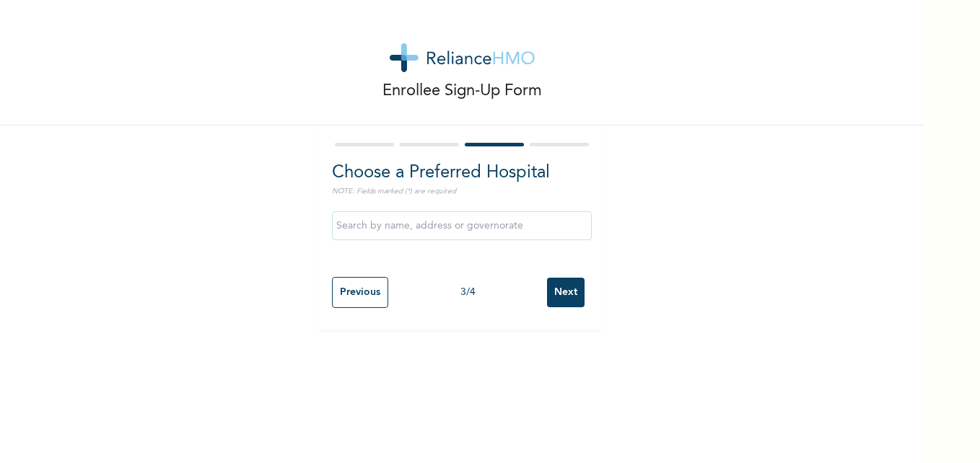 Image resolution: width=980 pixels, height=463 pixels. What do you see at coordinates (462, 58) in the screenshot?
I see `img: logo` at bounding box center [462, 58].